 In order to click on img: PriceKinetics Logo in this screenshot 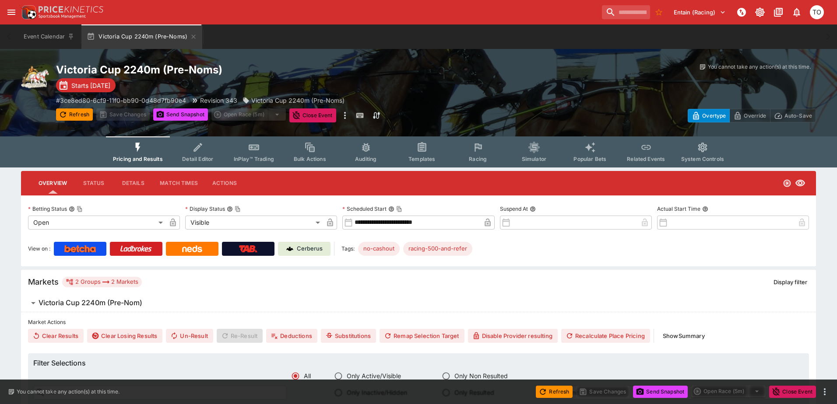, I will do `click(28, 12)`.